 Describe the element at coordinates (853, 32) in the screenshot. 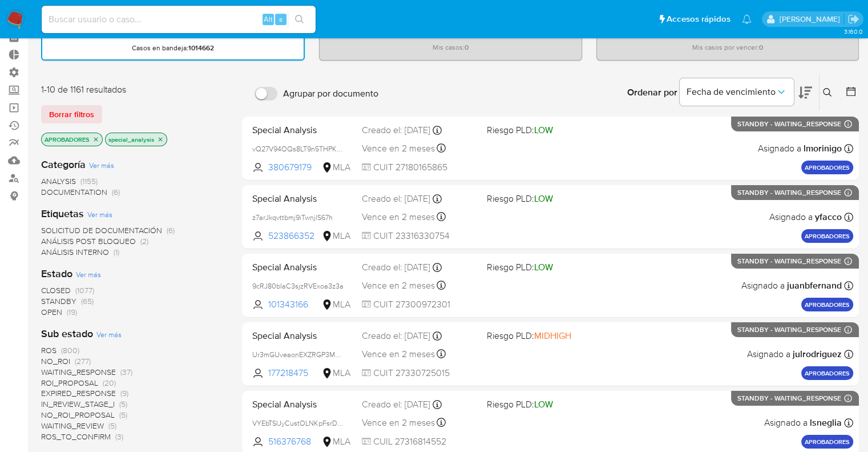

I see `span: 3.160.0` at that location.